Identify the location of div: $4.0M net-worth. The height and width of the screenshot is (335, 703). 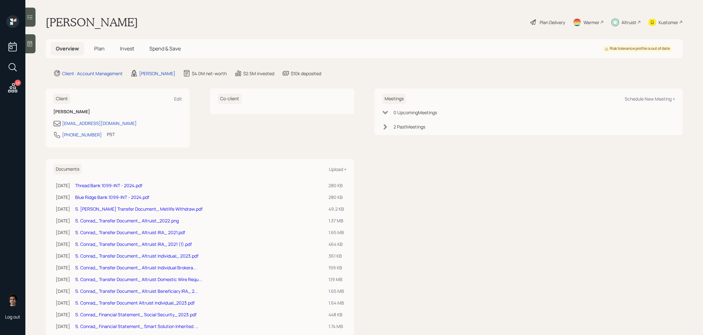
(209, 73).